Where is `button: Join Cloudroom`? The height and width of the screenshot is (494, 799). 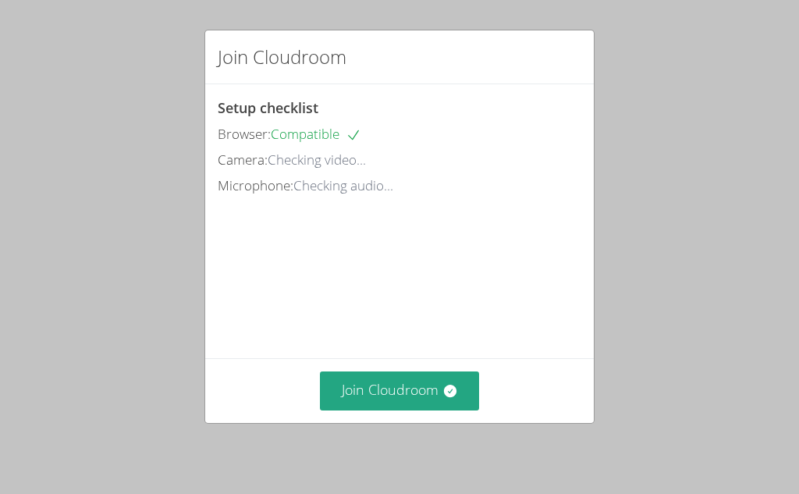 button: Join Cloudroom is located at coordinates (400, 390).